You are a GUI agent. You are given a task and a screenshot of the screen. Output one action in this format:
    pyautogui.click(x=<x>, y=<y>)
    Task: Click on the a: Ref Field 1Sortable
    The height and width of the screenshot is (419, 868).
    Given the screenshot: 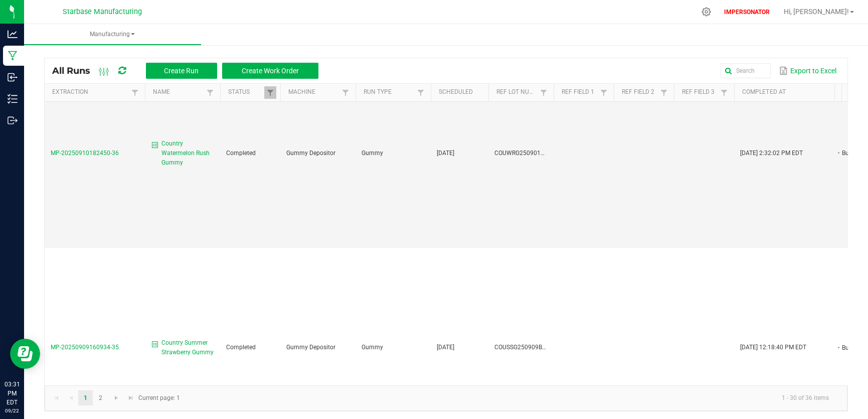 What is the action you would take?
    pyautogui.click(x=579, y=92)
    